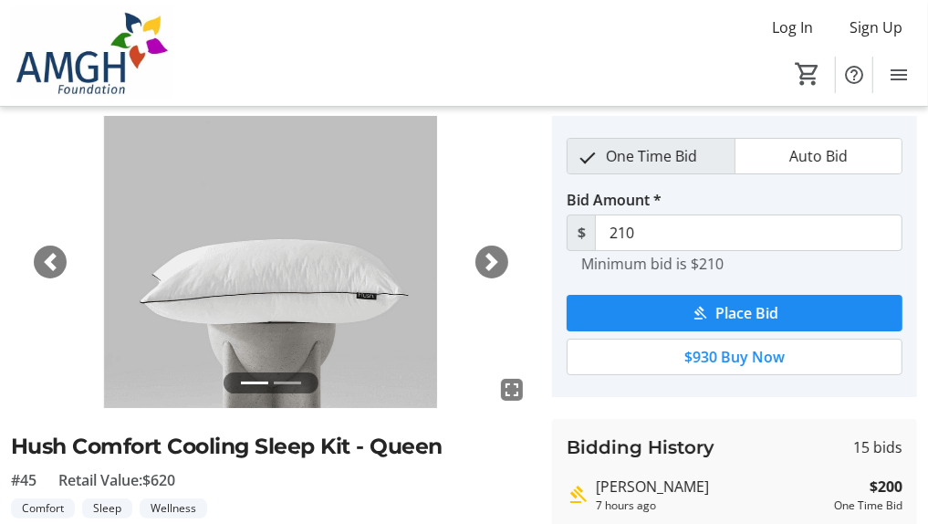  What do you see at coordinates (819, 156) in the screenshot?
I see `span: Auto Bid` at bounding box center [819, 156].